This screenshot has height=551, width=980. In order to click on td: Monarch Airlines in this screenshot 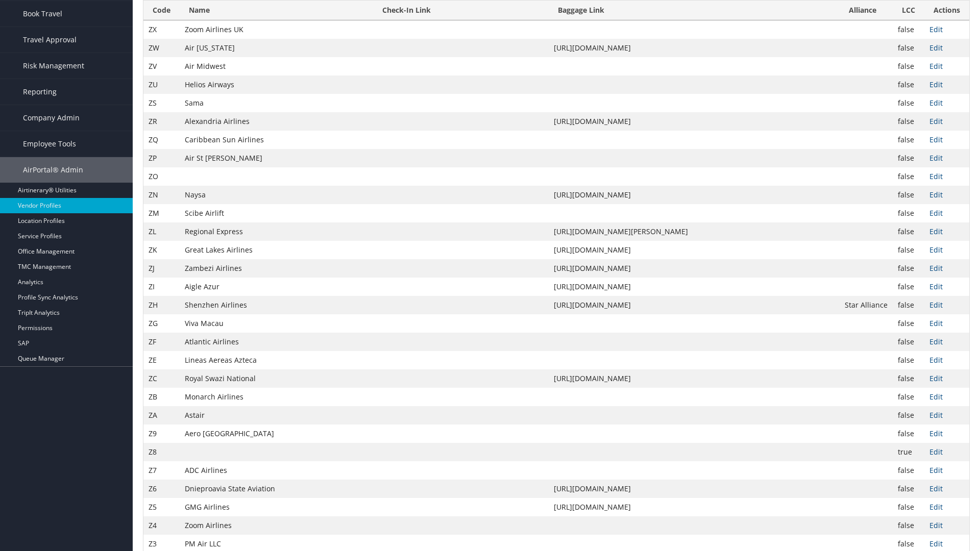, I will do `click(276, 397)`.